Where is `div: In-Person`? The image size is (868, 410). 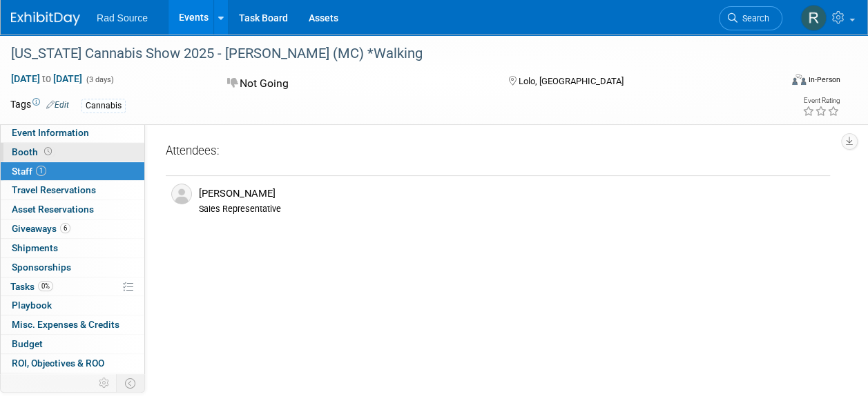
div: In-Person is located at coordinates (824, 79).